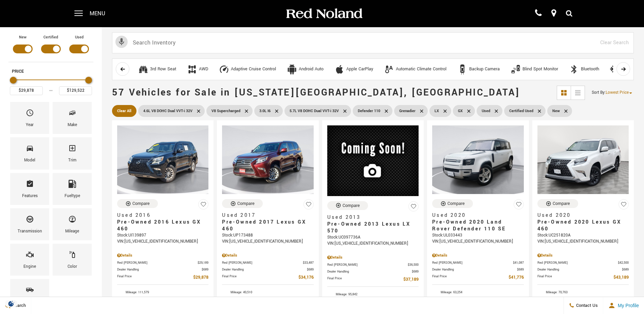  I want to click on button: Automatic Climate ControlAutomatic Climate Control, so click(415, 70).